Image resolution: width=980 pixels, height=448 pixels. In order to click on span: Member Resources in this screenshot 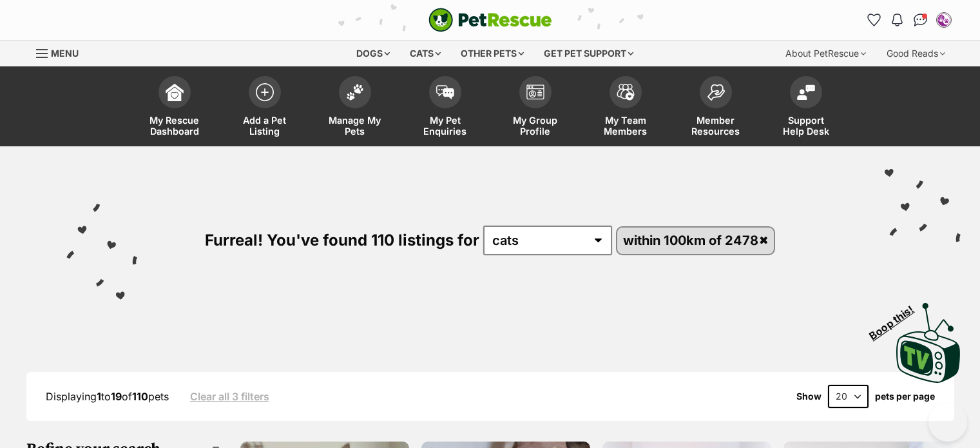, I will do `click(716, 126)`.